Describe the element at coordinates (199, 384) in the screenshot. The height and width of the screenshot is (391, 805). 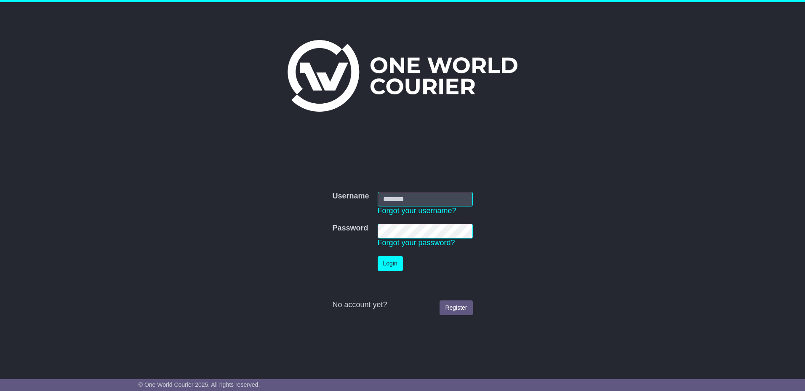
I see `span: © One World Courier 2025. All rights reserved.` at that location.